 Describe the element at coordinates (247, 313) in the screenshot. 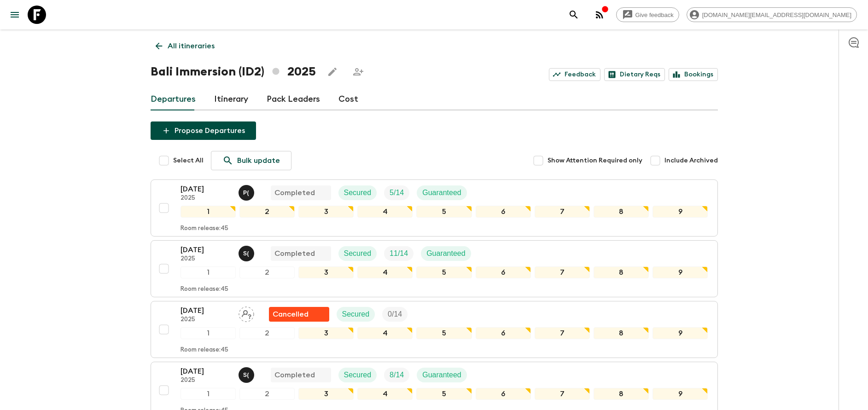

I see `span: Assign pack leader` at that location.